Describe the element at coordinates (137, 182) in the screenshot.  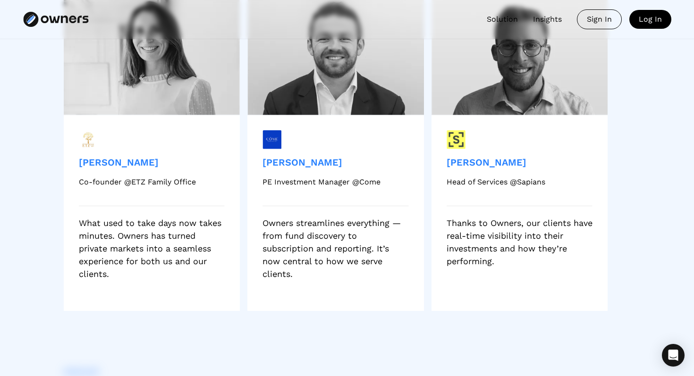
I see `div: Co-founder @ETZ Family Office` at that location.